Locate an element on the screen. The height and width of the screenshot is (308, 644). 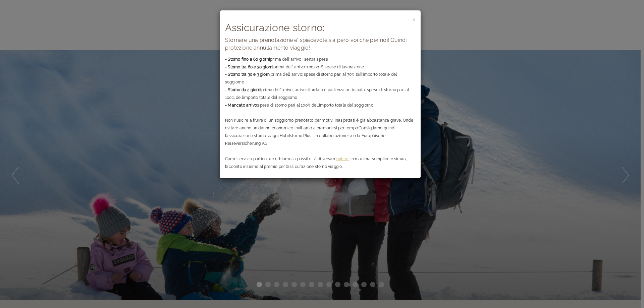
h2: Assicurazione storno: is located at coordinates (321, 27).